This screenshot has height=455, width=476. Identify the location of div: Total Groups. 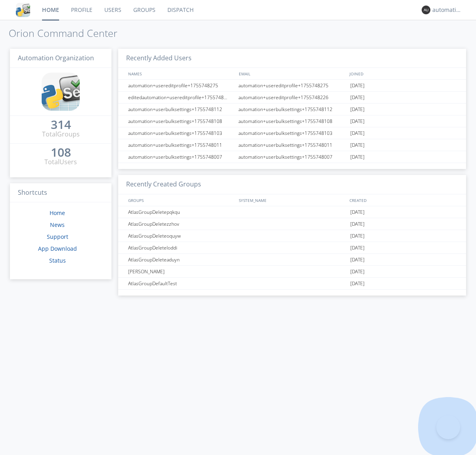
(61, 134).